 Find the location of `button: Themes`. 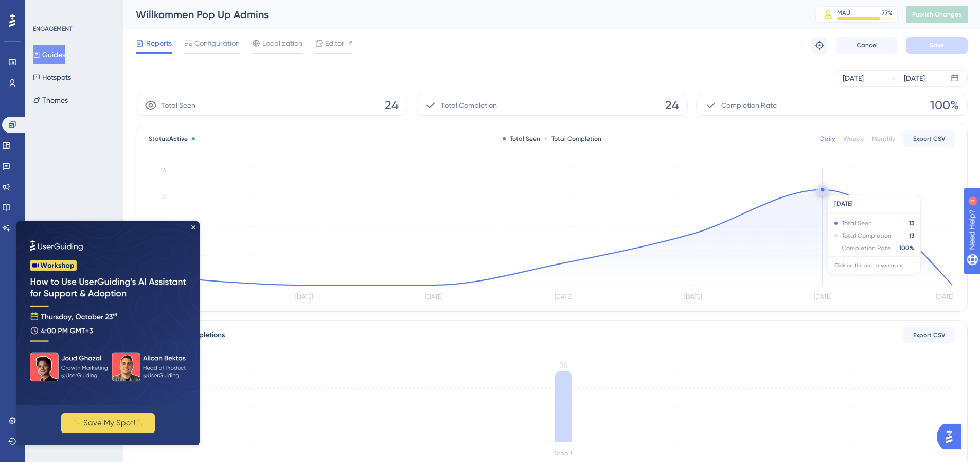

button: Themes is located at coordinates (50, 100).